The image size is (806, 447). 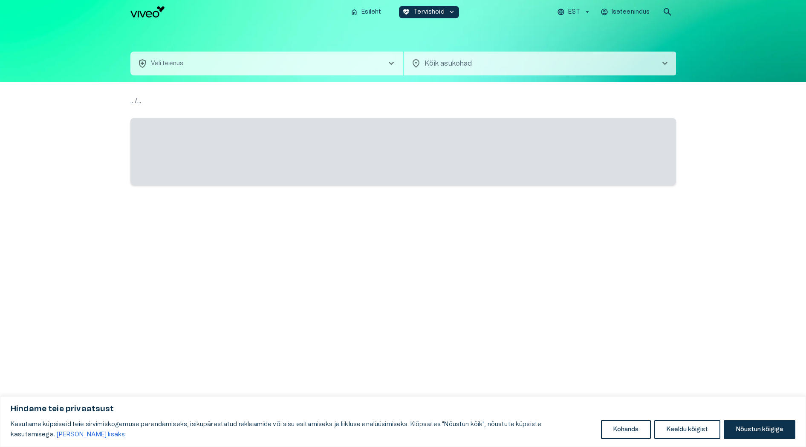 I want to click on button: Kohanda, so click(x=626, y=430).